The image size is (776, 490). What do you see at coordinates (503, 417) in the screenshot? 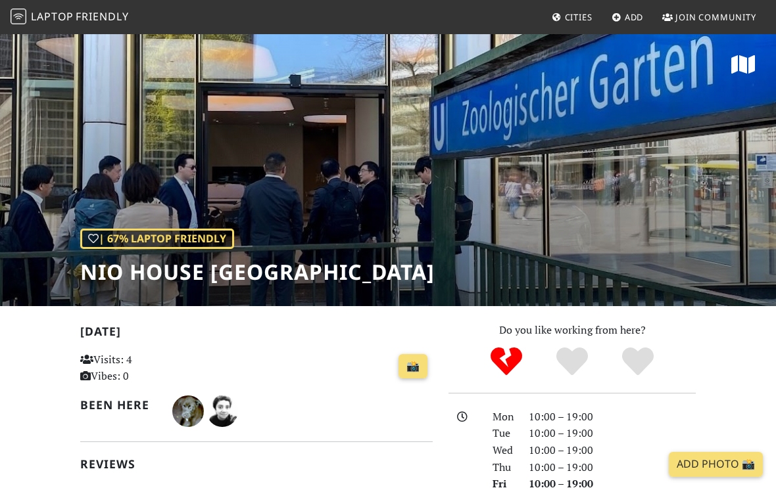
I see `div: Mon` at bounding box center [503, 417].